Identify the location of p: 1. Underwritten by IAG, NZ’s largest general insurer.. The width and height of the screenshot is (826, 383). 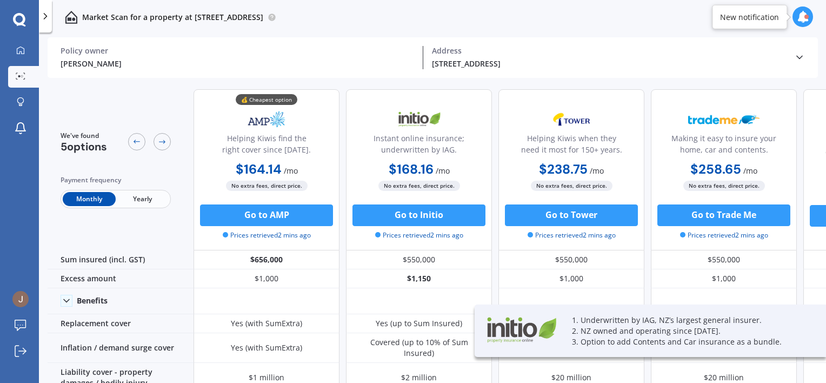
(685, 320).